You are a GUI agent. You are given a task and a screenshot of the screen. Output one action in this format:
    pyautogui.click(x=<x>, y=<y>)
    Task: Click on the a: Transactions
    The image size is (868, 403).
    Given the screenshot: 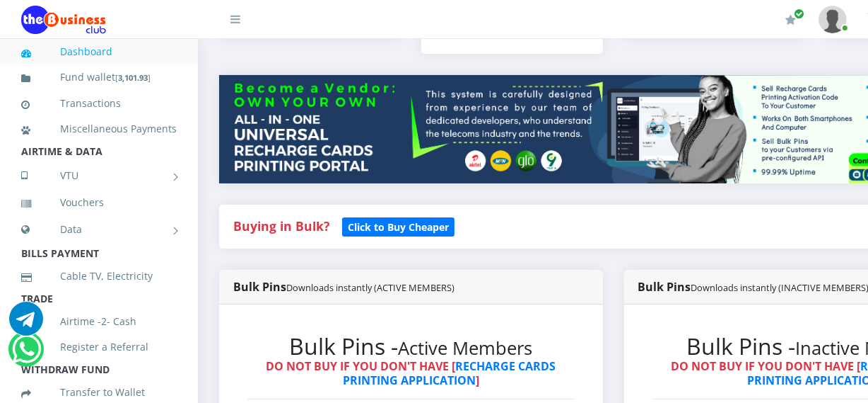 What is the action you would take?
    pyautogui.click(x=99, y=103)
    